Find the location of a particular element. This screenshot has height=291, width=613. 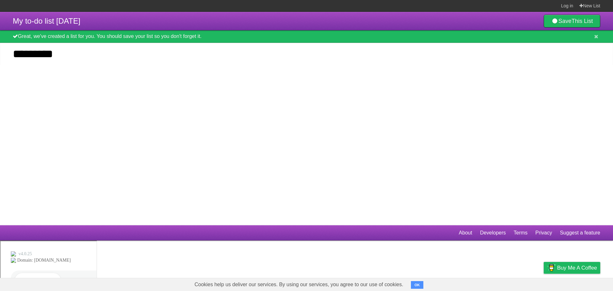

button: OK is located at coordinates (417, 285).